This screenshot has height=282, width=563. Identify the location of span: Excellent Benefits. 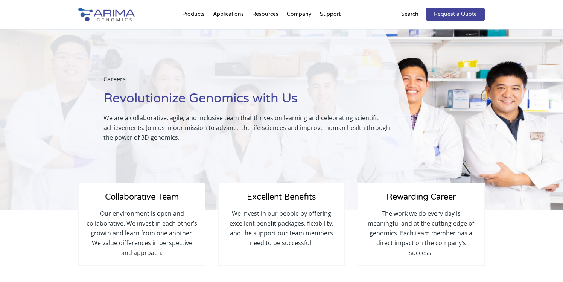
(281, 197).